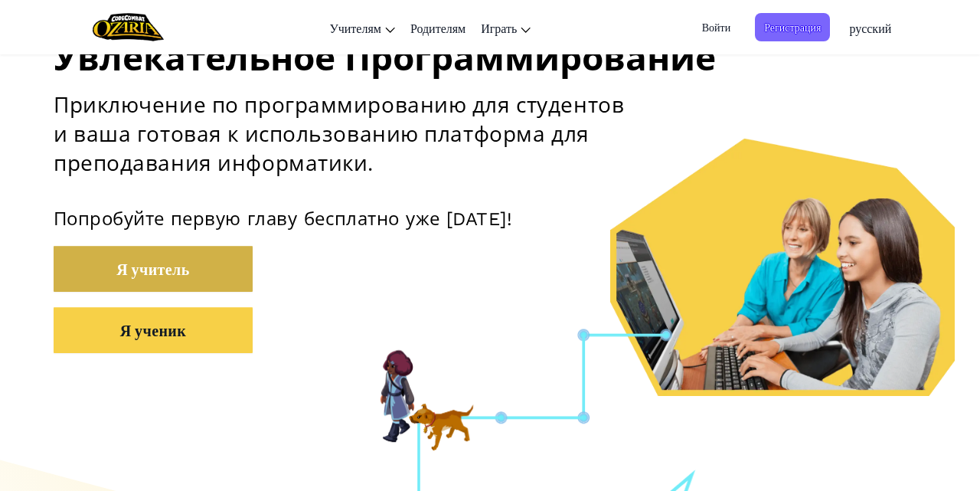 The image size is (980, 491). Describe the element at coordinates (716, 27) in the screenshot. I see `button: Войти` at that location.